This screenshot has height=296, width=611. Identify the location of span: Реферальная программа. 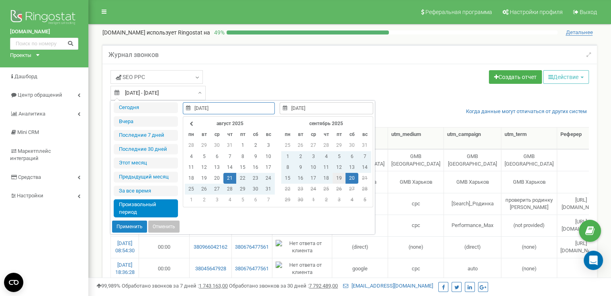
(459, 12).